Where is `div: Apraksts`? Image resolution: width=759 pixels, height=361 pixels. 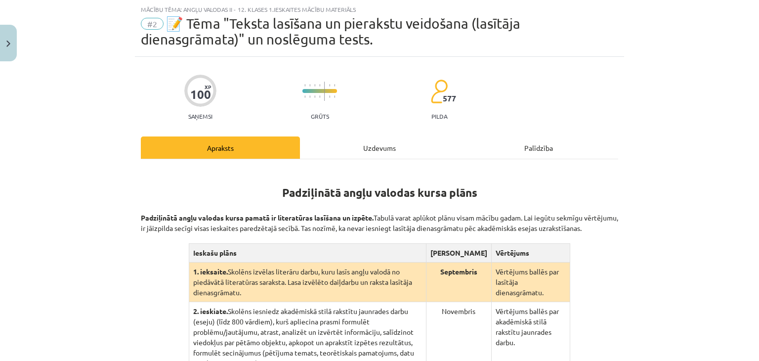
div: Apraksts is located at coordinates (220, 147).